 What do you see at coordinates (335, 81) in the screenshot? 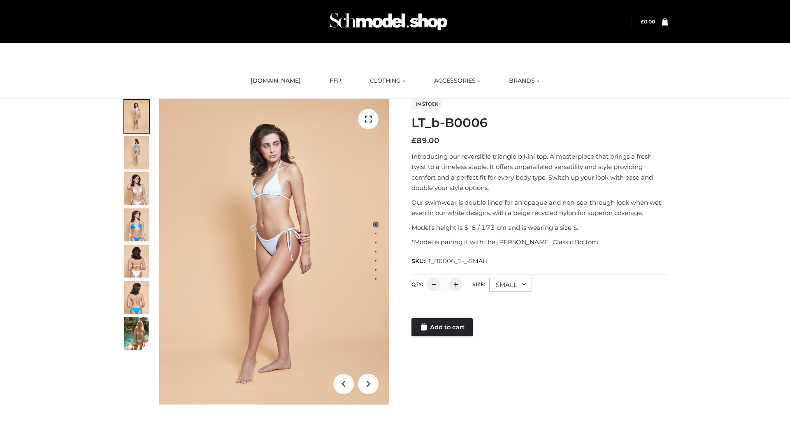
I see `a: FFP` at bounding box center [335, 81].